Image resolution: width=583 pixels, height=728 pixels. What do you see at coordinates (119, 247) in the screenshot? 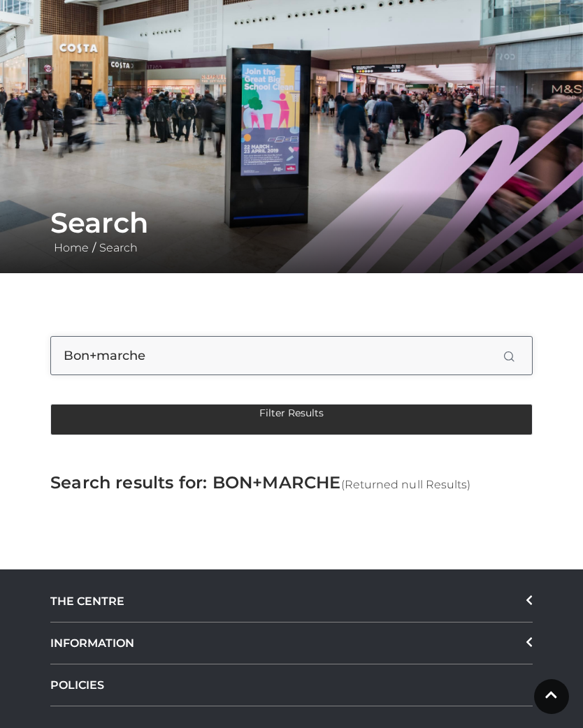
I see `a: Search` at bounding box center [119, 247].